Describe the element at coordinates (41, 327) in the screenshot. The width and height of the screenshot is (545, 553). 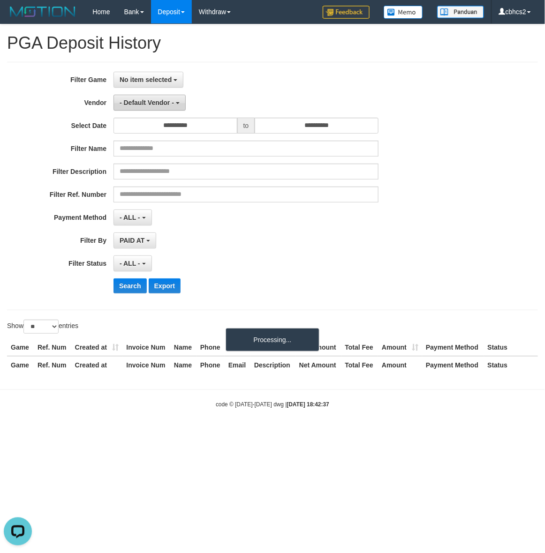
I see `select: Showentries` at that location.